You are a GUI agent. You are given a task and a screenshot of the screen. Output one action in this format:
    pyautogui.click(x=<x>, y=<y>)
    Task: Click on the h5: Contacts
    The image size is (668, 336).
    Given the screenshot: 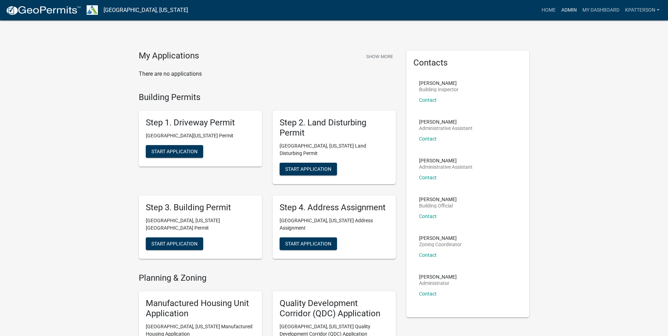 What is the action you would take?
    pyautogui.click(x=468, y=63)
    